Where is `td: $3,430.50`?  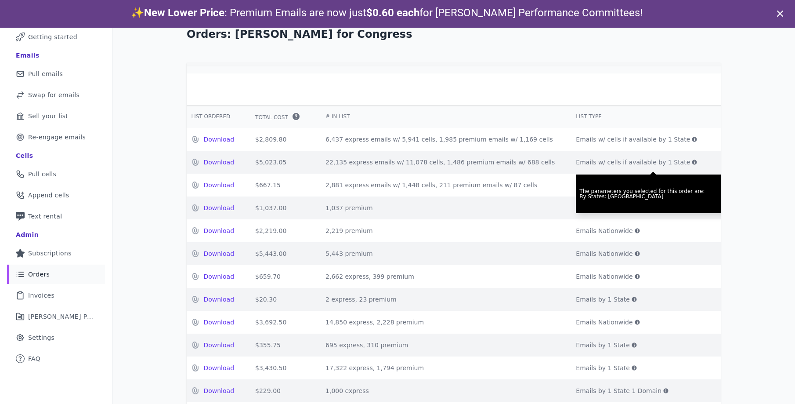 td: $3,430.50 is located at coordinates (280, 368).